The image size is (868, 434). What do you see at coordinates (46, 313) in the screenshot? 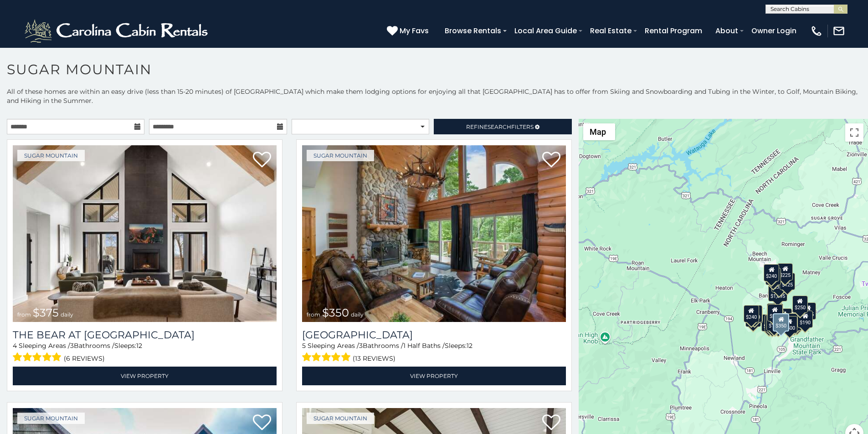
I see `span: $375` at bounding box center [46, 313].